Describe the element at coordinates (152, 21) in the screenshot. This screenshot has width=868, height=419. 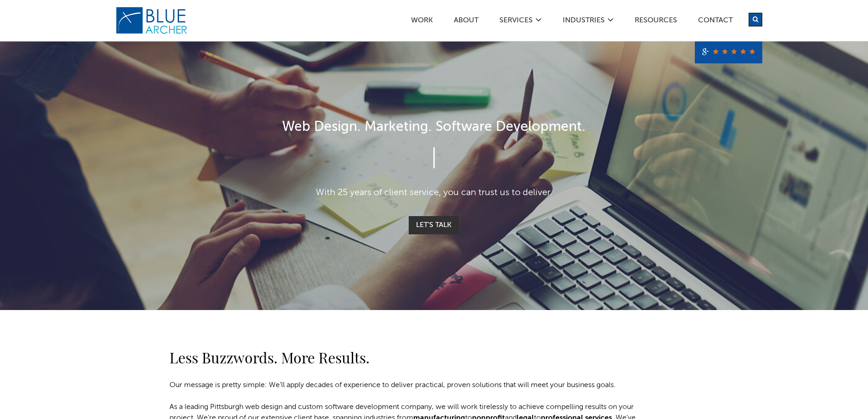
I see `img: Blue Archer Logo` at that location.